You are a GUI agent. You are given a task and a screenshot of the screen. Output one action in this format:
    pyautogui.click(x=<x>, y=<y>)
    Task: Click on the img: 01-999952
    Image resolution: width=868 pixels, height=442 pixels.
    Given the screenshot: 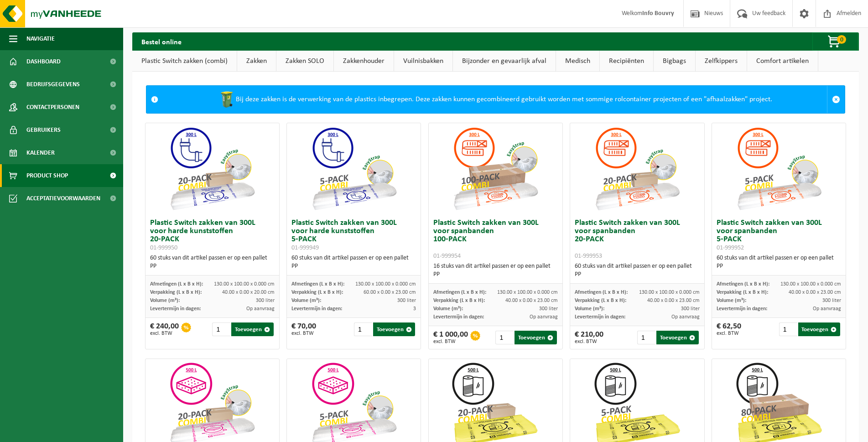 What is the action you would take?
    pyautogui.click(x=779, y=169)
    